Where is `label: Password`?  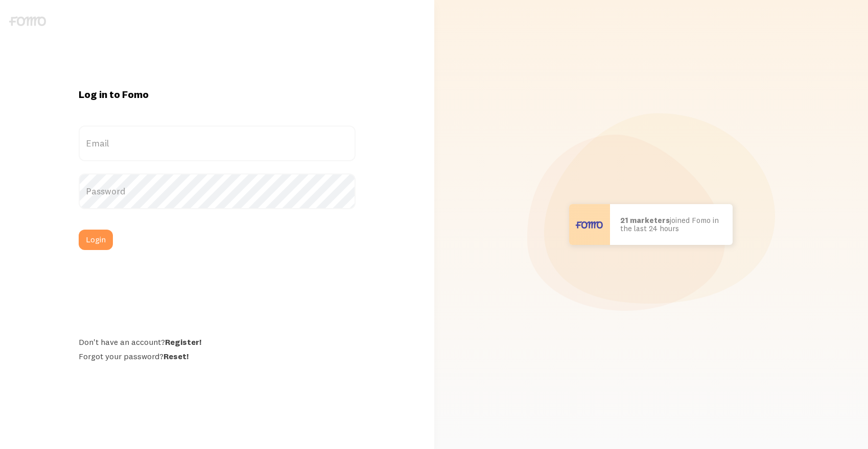 label: Password is located at coordinates (217, 191).